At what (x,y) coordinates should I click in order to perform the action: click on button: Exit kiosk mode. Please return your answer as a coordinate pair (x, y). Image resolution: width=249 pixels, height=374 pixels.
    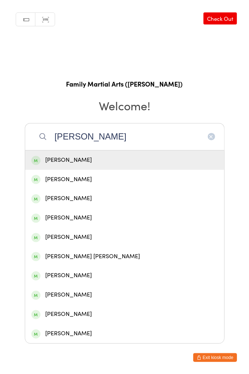
    Looking at the image, I should click on (215, 358).